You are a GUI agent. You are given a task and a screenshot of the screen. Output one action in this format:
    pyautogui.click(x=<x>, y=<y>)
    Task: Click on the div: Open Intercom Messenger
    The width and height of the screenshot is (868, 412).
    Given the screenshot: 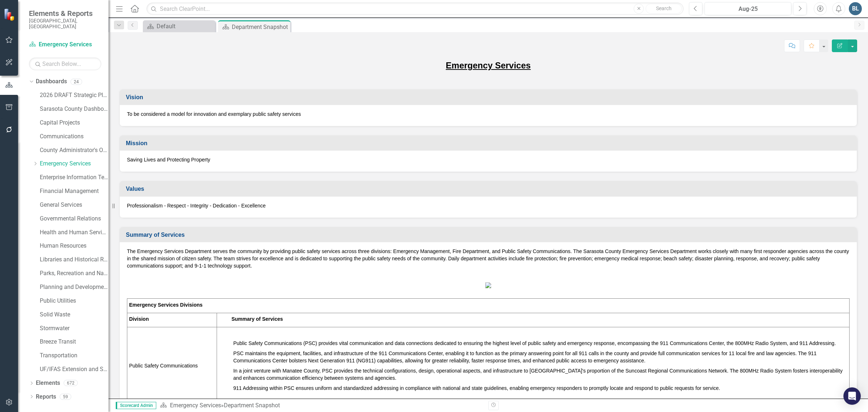 What is the action you would take?
    pyautogui.click(x=852, y=396)
    